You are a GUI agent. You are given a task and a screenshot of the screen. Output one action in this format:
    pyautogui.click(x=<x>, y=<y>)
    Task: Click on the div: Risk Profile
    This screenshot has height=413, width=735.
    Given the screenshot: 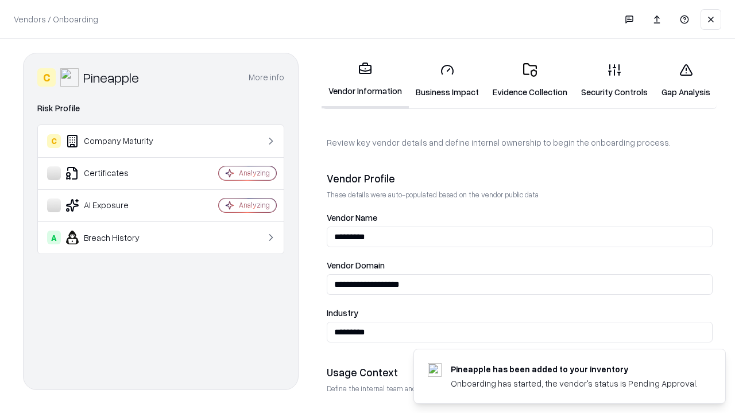 What is the action you would take?
    pyautogui.click(x=161, y=108)
    